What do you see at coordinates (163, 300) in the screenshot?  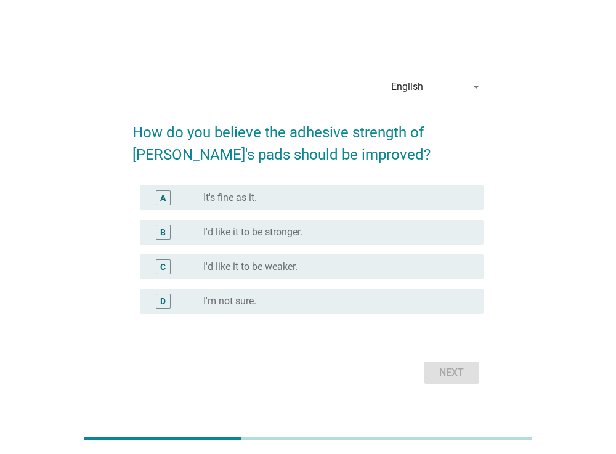 I see `div: D` at bounding box center [163, 300].